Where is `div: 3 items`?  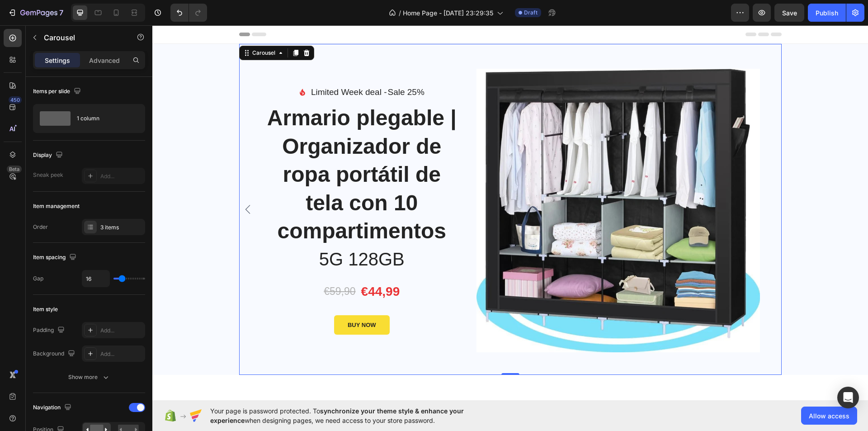 div: 3 items is located at coordinates (121, 228).